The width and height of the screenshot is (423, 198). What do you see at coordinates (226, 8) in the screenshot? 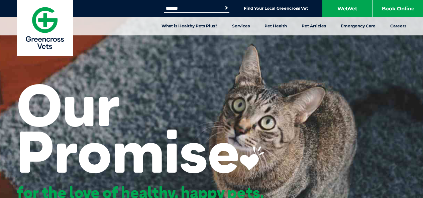
I see `button: Search` at bounding box center [226, 8].